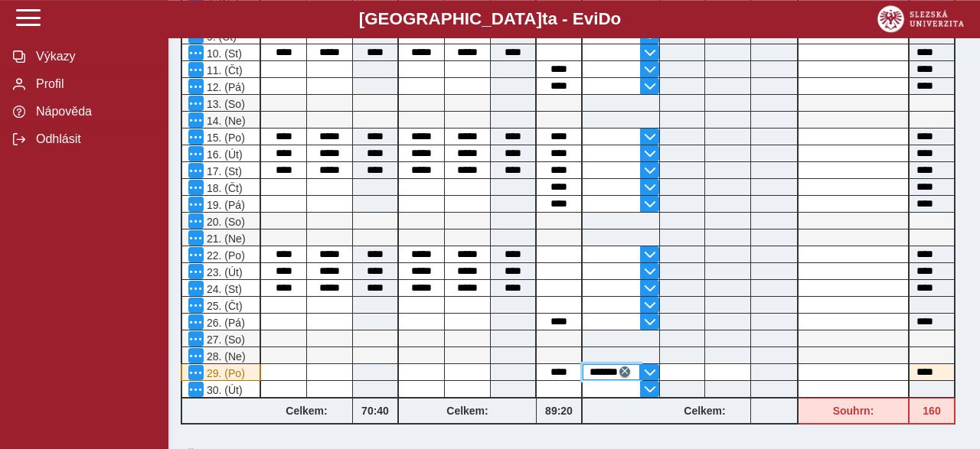 The width and height of the screenshot is (980, 449). I want to click on span: 17. (St), so click(223, 172).